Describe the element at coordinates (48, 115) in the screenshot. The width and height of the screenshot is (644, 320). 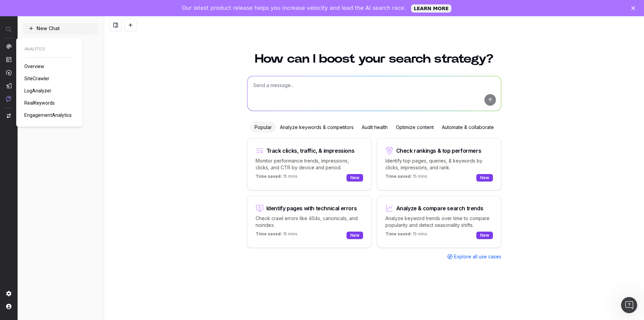
I see `span: EngagementAnalytics` at that location.